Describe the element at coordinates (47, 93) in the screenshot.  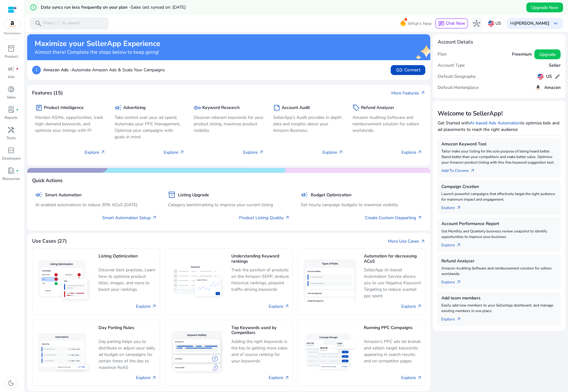
I see `h4: Features (15)` at that location.